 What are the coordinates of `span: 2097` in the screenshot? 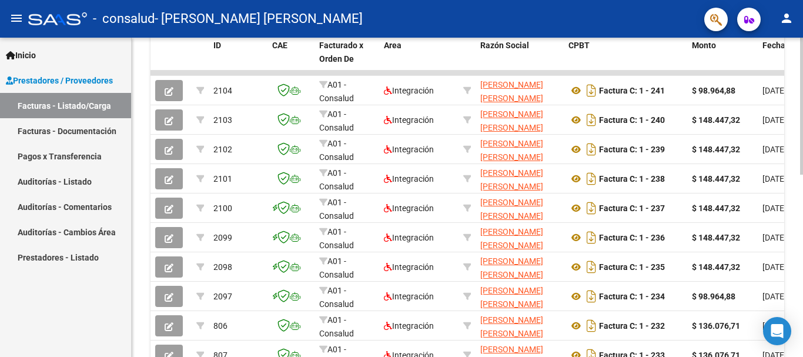 It's located at (223, 296).